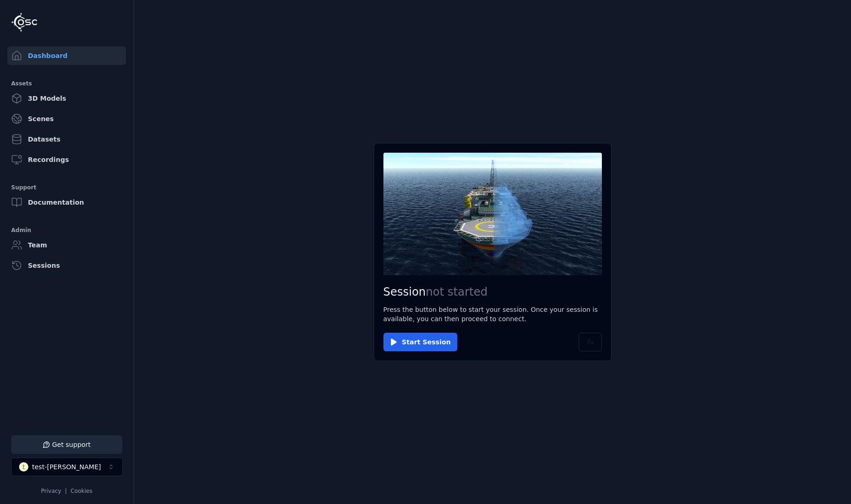 The image size is (851, 504). What do you see at coordinates (67, 467) in the screenshot?
I see `button: Select a workspace` at bounding box center [67, 467].